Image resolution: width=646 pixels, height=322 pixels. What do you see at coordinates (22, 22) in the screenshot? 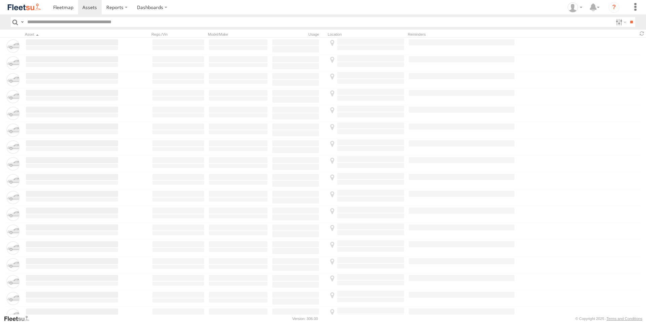
I see `label: Search Query` at bounding box center [22, 22].